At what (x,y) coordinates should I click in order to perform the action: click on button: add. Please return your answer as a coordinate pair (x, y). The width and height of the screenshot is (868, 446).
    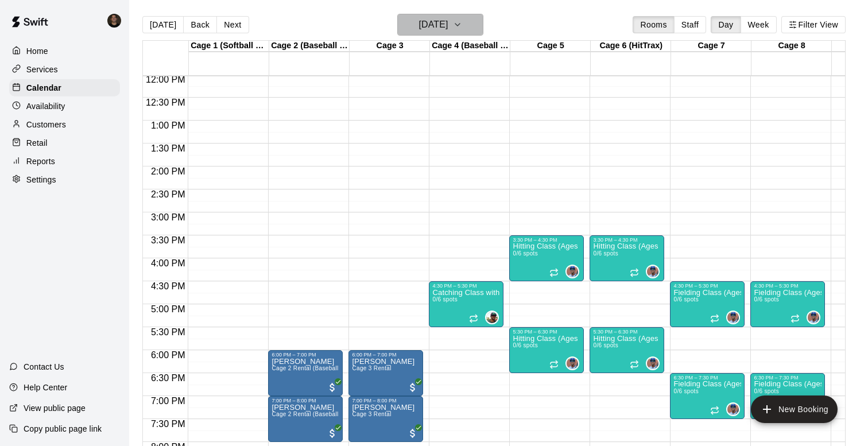
    Looking at the image, I should click on (794, 409).